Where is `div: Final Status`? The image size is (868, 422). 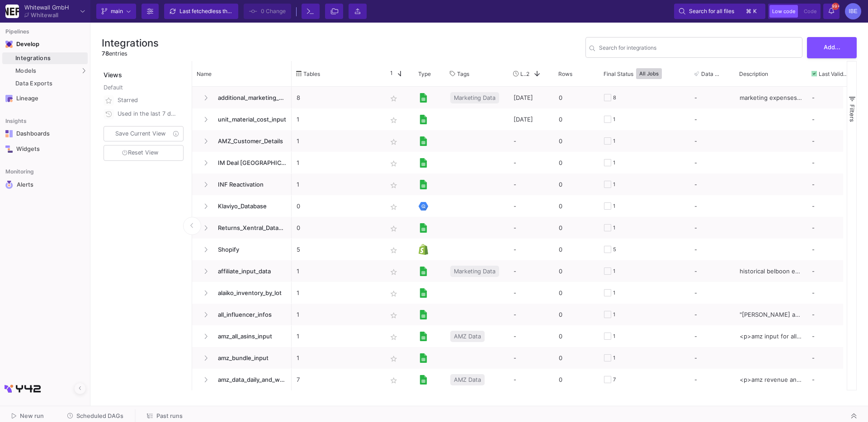 div: Final Status is located at coordinates (640, 74).